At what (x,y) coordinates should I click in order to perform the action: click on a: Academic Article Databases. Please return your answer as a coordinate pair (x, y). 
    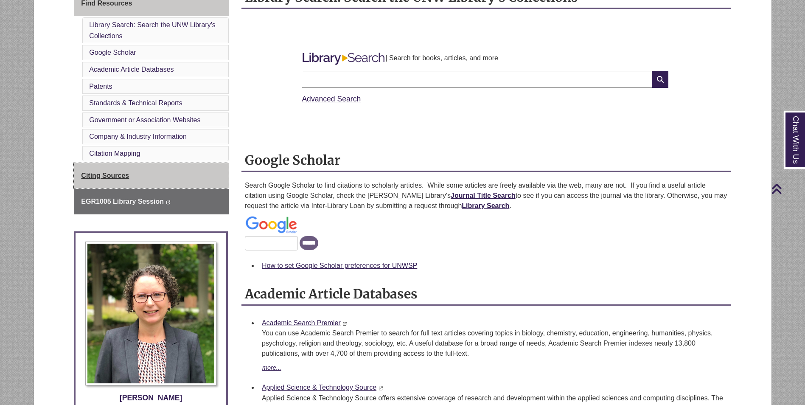
    Looking at the image, I should click on (131, 69).